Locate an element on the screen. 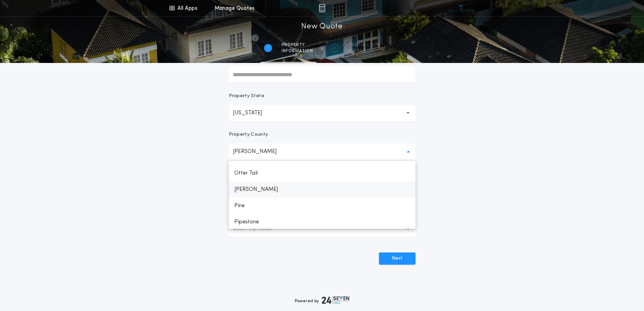 This screenshot has width=644, height=311. img: logo is located at coordinates (336, 300).